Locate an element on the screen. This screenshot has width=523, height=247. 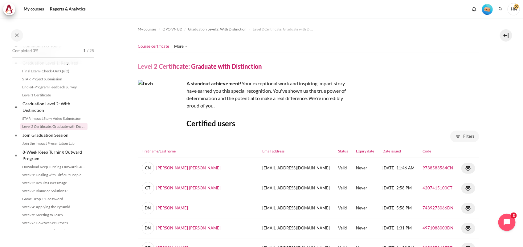
a: Week 6: How We See Others is located at coordinates (54, 223).